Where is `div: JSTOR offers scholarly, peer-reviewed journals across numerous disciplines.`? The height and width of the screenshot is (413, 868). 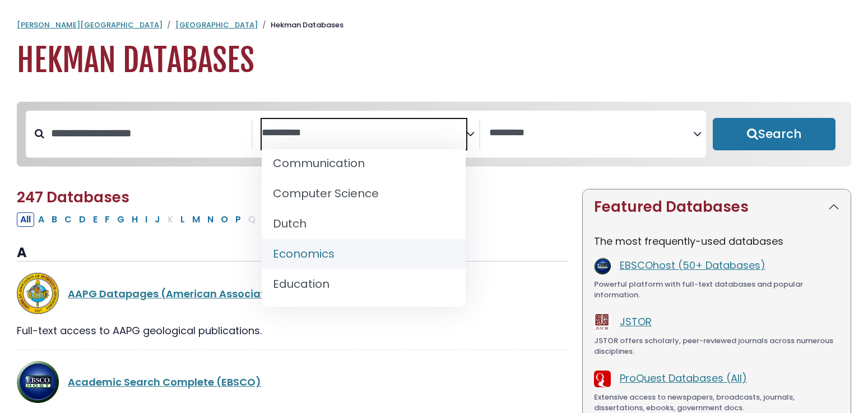 div: JSTOR offers scholarly, peer-reviewed journals across numerous disciplines. is located at coordinates (716, 346).